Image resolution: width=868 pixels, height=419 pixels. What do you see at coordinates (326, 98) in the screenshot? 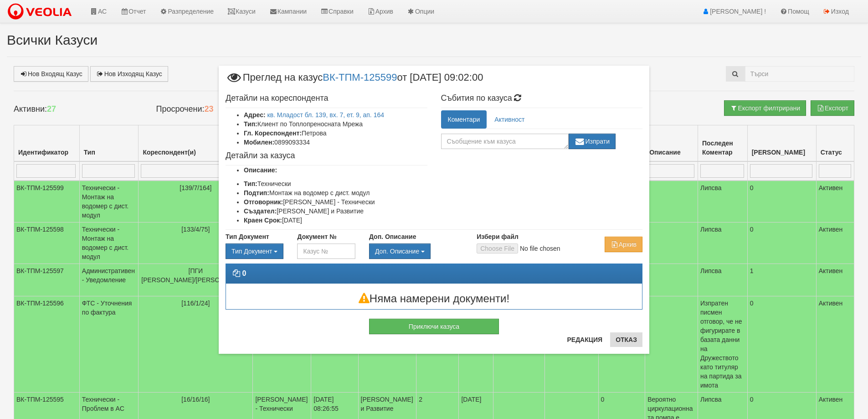
I see `h4: Детайли на кореспондента` at bounding box center [326, 98].